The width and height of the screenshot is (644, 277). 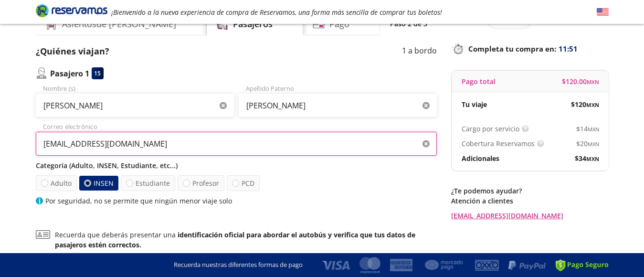 I want to click on span: $ 120, so click(x=585, y=104).